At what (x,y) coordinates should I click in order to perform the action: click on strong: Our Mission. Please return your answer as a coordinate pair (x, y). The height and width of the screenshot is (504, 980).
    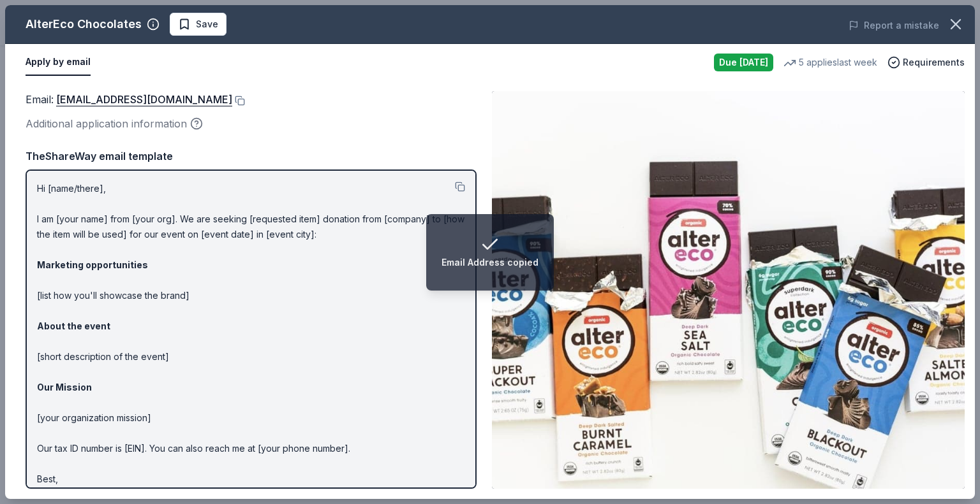
    Looking at the image, I should click on (65, 387).